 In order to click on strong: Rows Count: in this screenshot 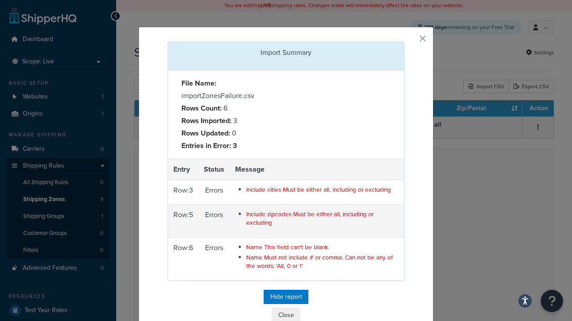, I will do `click(201, 108)`.